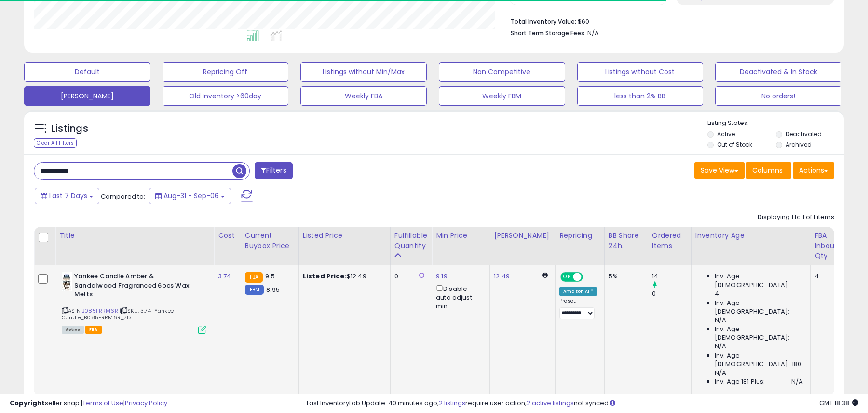 The height and width of the screenshot is (413, 868). Describe the element at coordinates (813, 171) in the screenshot. I see `button: Actions` at that location.